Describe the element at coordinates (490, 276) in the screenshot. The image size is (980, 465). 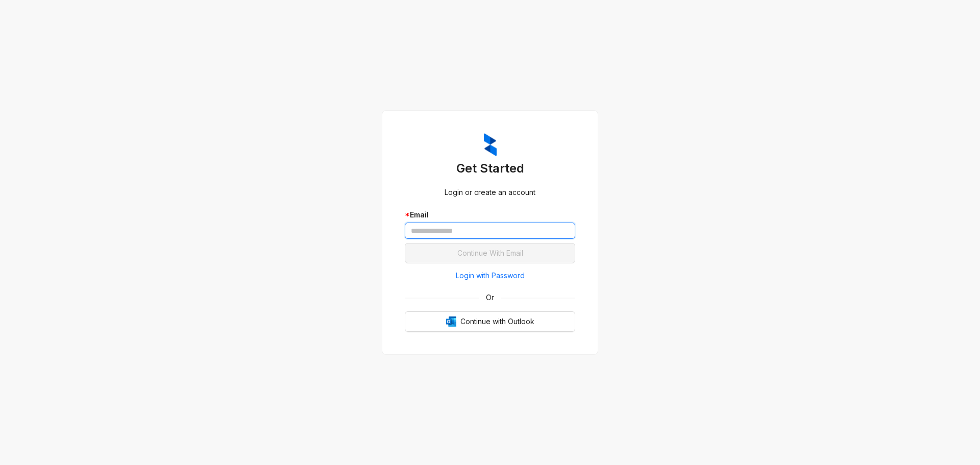
I see `button: Login with Password` at that location.